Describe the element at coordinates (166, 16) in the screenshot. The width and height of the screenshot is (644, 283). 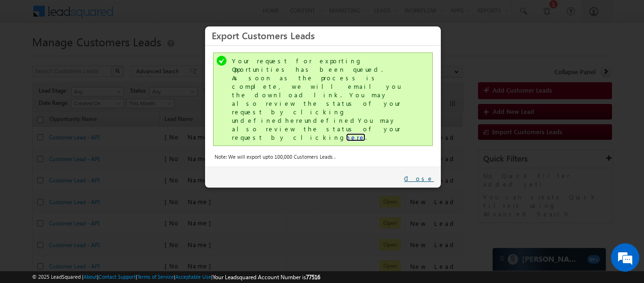
I see `div: Minimize live chat window` at that location.